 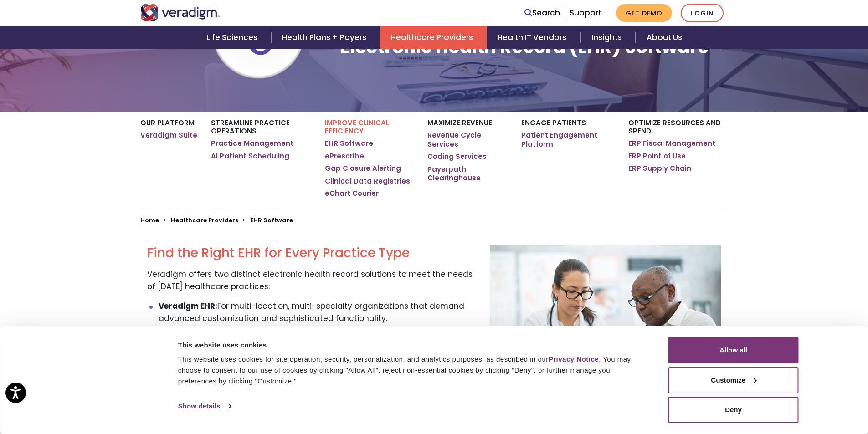 What do you see at coordinates (608, 37) in the screenshot?
I see `a: Insights` at bounding box center [608, 37].